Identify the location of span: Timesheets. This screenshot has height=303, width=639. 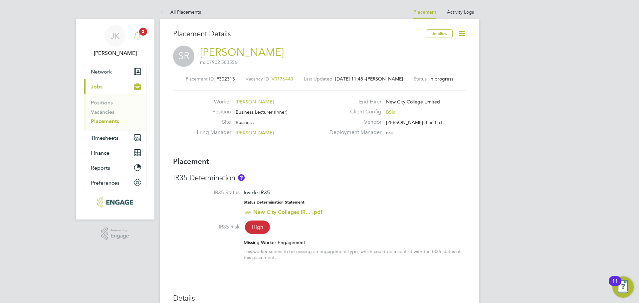
(104, 138).